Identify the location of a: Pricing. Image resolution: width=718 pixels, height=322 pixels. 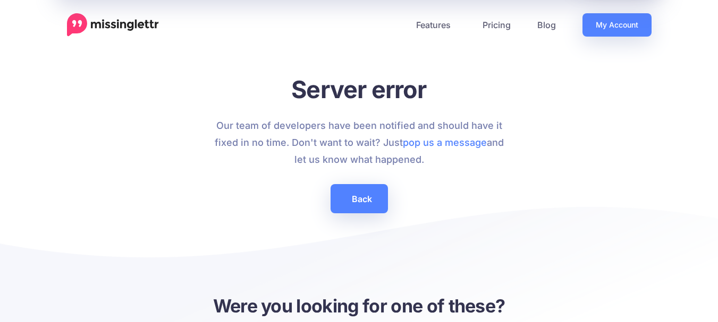
(496, 25).